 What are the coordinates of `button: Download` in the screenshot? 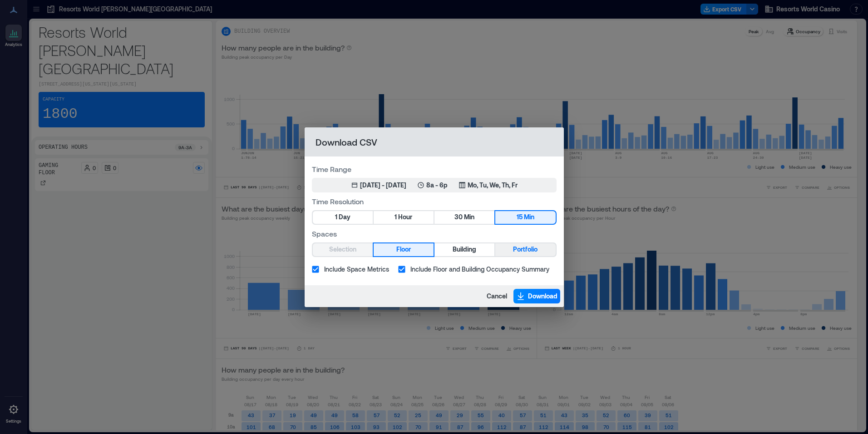 It's located at (537, 296).